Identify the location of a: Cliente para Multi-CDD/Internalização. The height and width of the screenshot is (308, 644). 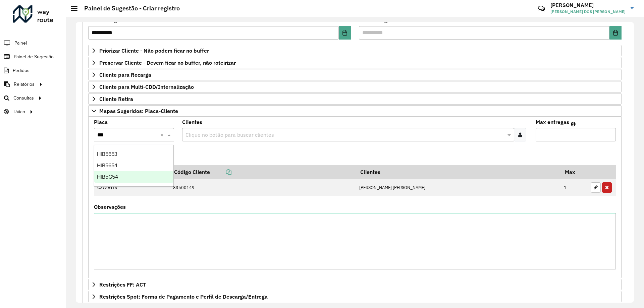
(355, 87).